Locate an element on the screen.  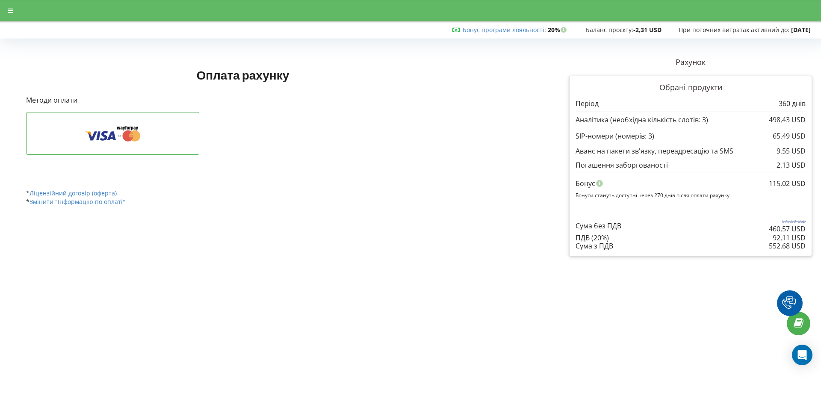
a: Ліцензійний договір (оферта) is located at coordinates (73, 193).